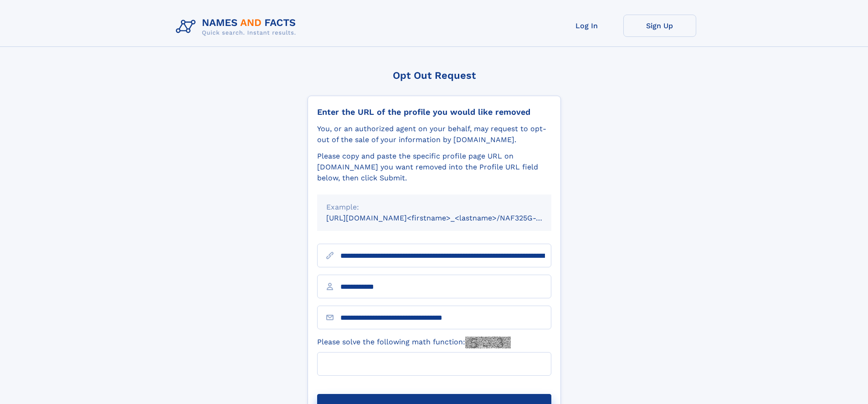  What do you see at coordinates (434, 75) in the screenshot?
I see `div: Opt Out Request` at bounding box center [434, 75].